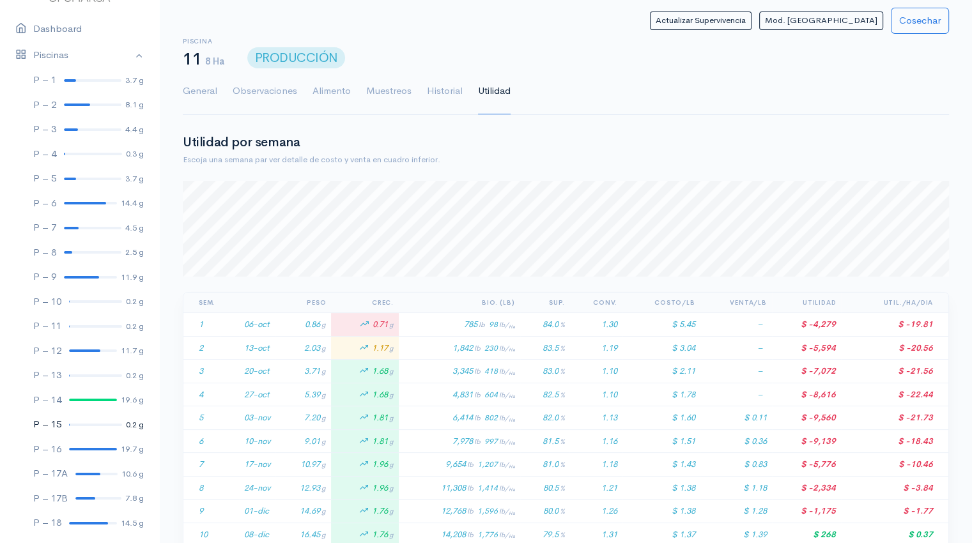 Image resolution: width=972 pixels, height=543 pixels. I want to click on td: 1.30, so click(595, 325).